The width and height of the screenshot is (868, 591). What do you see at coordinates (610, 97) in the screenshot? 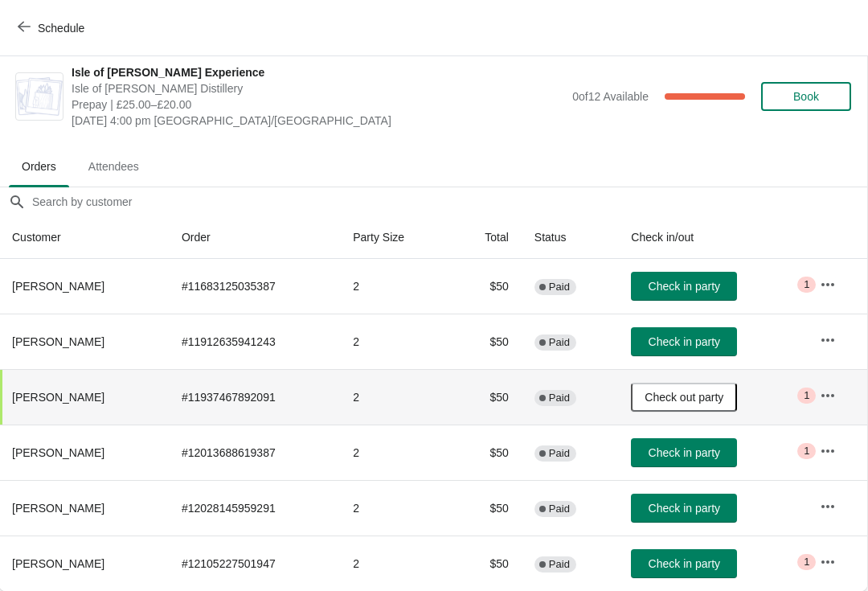
I see `span: 0 of 12 Available` at bounding box center [610, 97].